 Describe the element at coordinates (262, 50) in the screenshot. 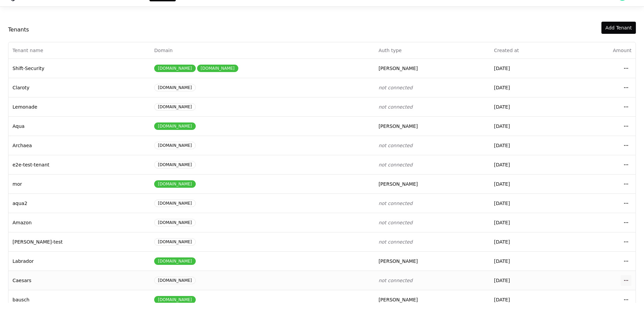

I see `th: Domain` at that location.